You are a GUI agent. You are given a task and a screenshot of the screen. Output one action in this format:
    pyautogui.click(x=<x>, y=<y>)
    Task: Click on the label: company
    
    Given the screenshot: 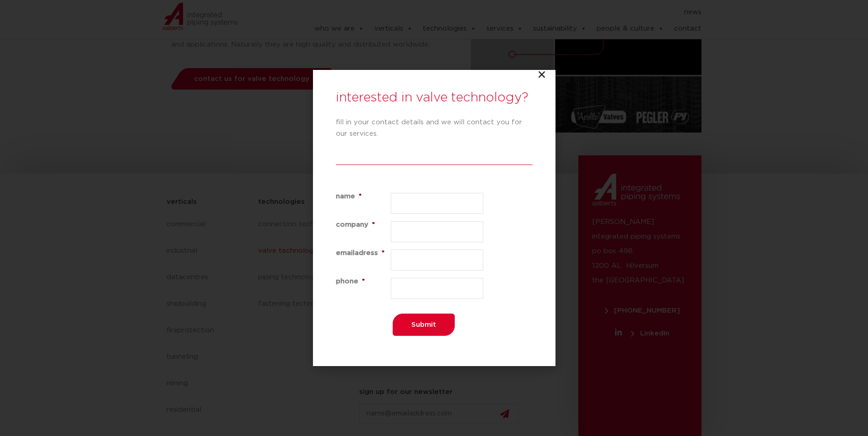 What is the action you would take?
    pyautogui.click(x=363, y=225)
    